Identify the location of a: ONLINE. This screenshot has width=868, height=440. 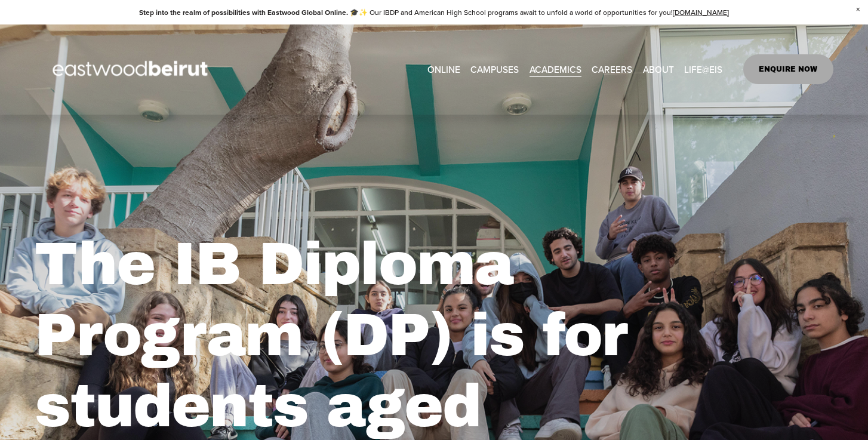
(443, 69).